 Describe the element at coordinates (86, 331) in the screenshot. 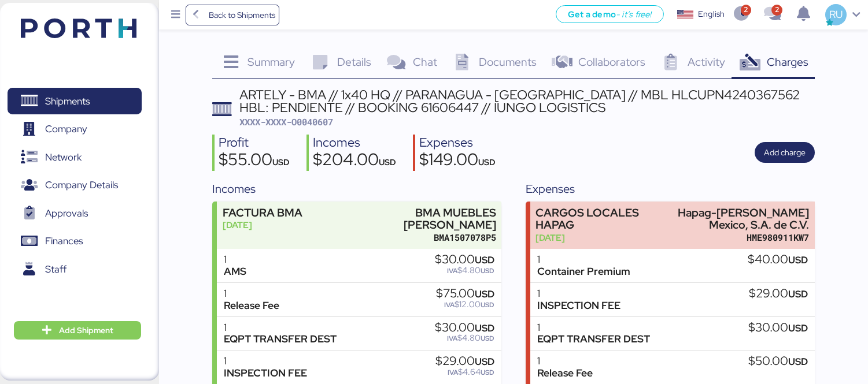

I see `span: Add Shipment` at that location.